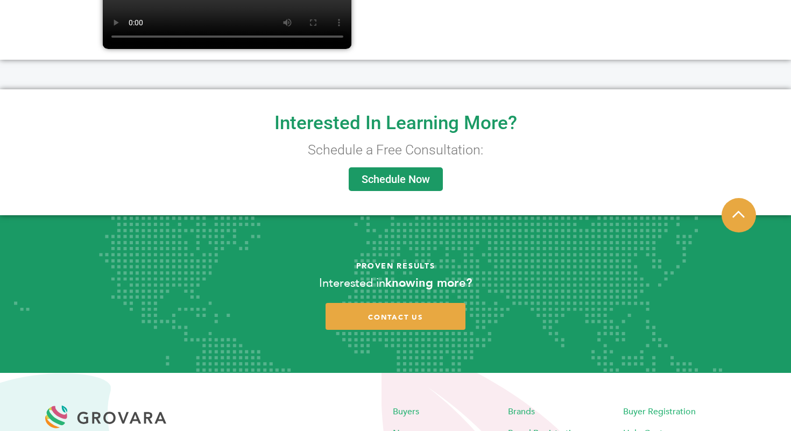  What do you see at coordinates (395, 316) in the screenshot?
I see `a: contact us` at bounding box center [395, 316].